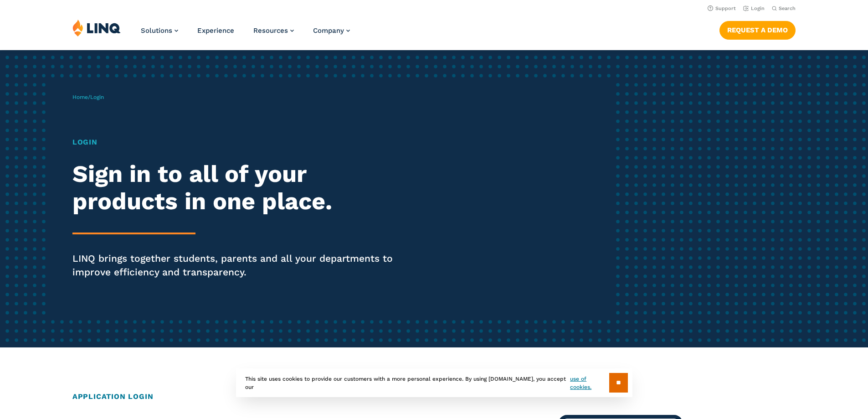  I want to click on a: Support, so click(721, 8).